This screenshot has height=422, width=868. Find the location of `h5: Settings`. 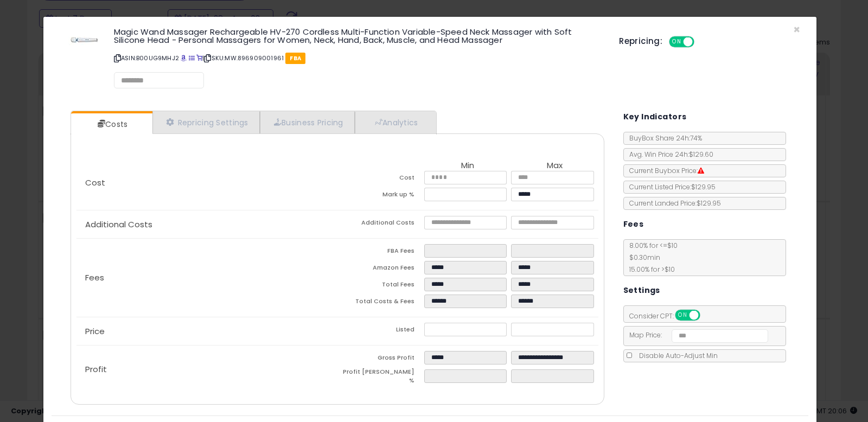

h5: Settings is located at coordinates (642, 290).